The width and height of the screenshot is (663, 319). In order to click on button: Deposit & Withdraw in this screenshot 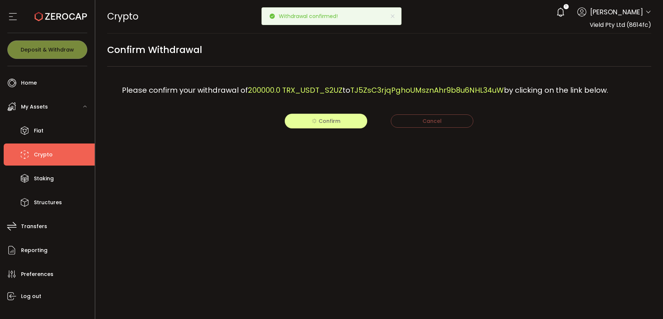, I will do `click(47, 50)`.